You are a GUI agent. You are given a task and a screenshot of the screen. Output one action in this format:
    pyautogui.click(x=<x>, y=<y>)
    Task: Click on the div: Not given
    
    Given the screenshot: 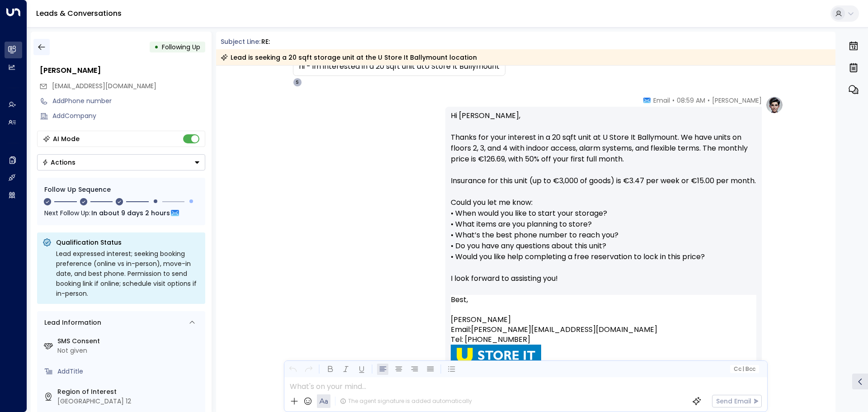 What is the action you would take?
    pyautogui.click(x=129, y=351)
    